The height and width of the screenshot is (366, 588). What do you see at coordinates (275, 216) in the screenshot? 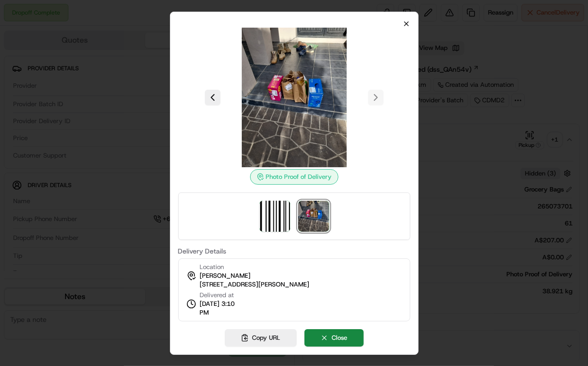
I see `button: barcode_scan_on_pickup image` at bounding box center [275, 216].